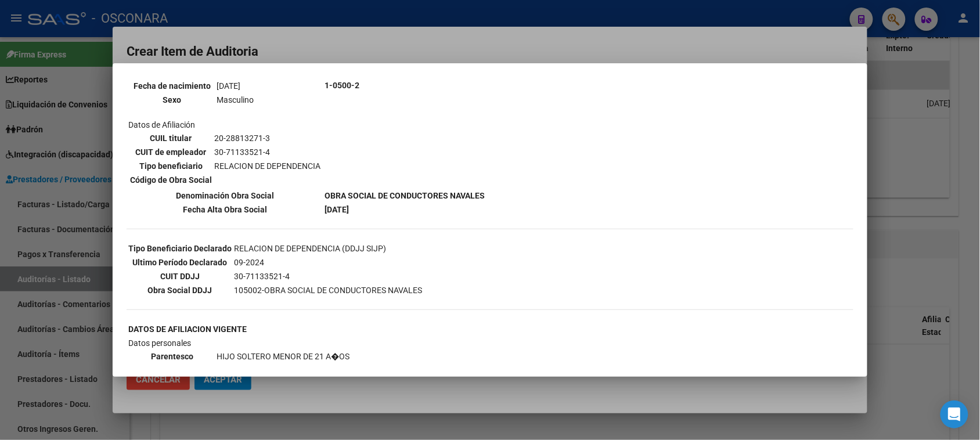  Describe the element at coordinates (328, 263) in the screenshot. I see `td: 09-2024` at that location.